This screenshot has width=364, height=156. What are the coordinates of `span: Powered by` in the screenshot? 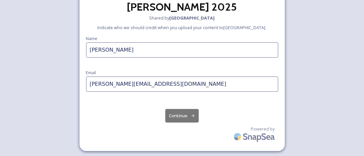 It's located at (263, 129).